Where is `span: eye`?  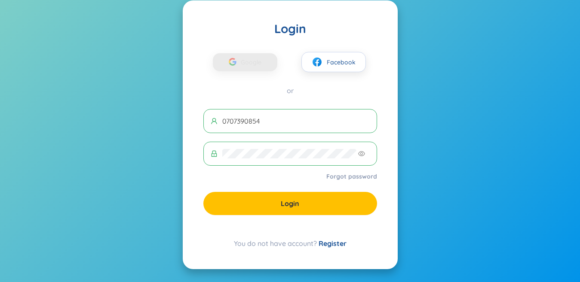
span: eye is located at coordinates (362, 154).